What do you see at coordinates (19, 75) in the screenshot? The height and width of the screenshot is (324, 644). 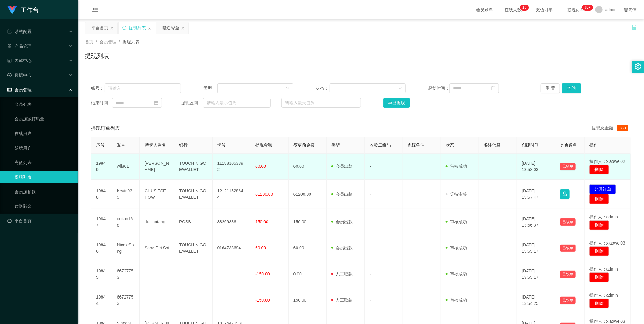 I see `span: 数据中心` at bounding box center [19, 75].